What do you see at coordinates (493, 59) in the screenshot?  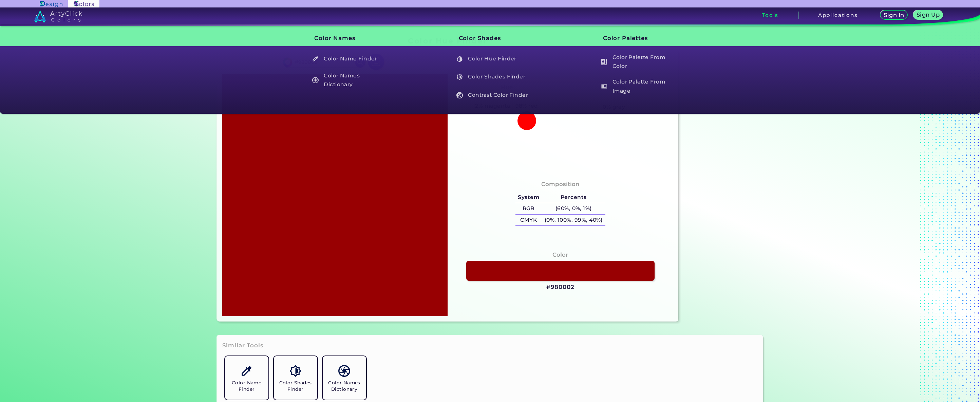 I see `a: Color Hue Finder` at bounding box center [493, 59].